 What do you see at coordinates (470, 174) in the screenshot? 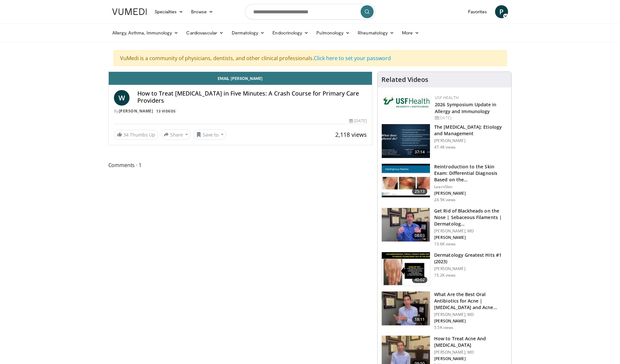
I see `h3: Reintroduction to the Skin Exam: Differential Diagnosis Based on the…` at bounding box center [470, 174].